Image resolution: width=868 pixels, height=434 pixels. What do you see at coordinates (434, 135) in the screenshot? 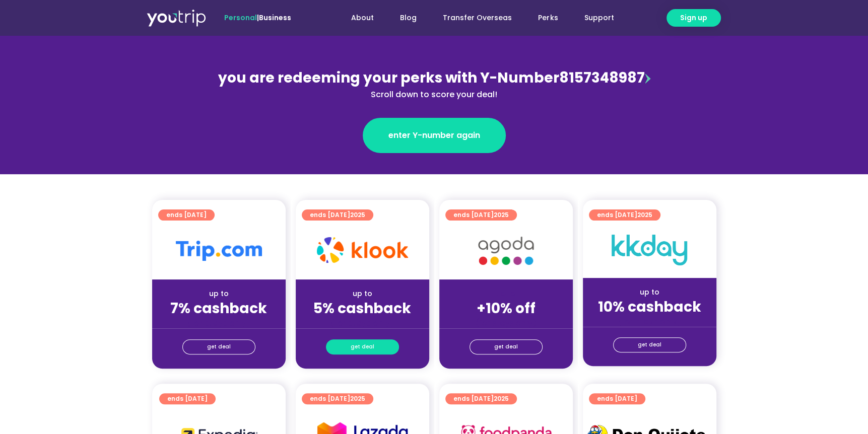
I see `a: enter Y-number again` at bounding box center [434, 135].